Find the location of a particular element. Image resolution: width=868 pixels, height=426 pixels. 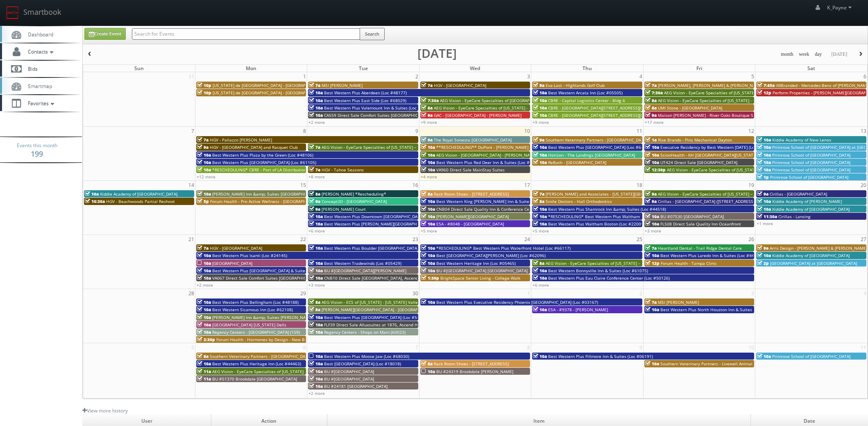

a: +5 more is located at coordinates (541, 231).